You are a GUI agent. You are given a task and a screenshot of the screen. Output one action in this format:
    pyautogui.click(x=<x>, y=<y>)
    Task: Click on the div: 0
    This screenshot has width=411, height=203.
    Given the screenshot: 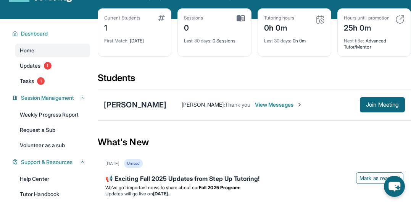 What is the action you would take?
    pyautogui.click(x=194, y=27)
    